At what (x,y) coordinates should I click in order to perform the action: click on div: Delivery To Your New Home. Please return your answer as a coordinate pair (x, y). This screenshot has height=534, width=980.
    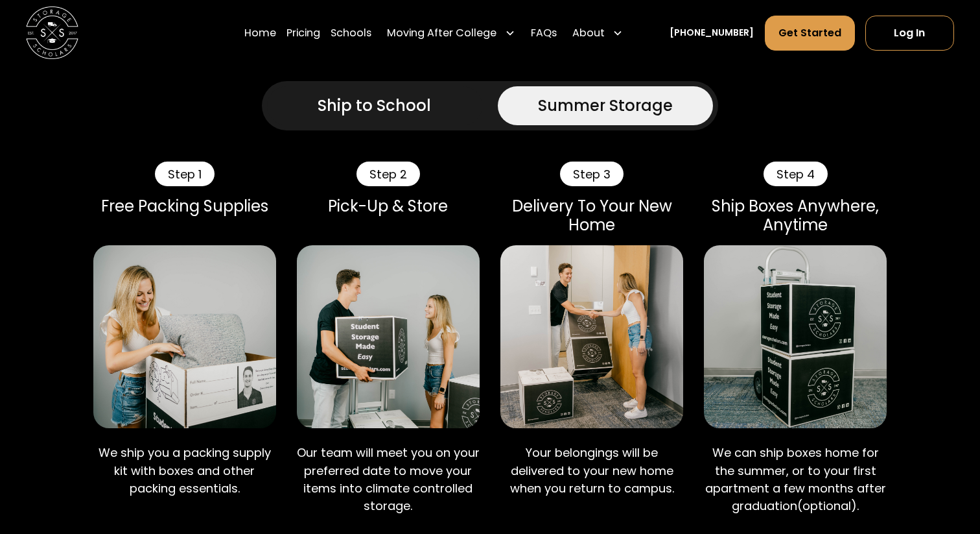
    Looking at the image, I should click on (591, 216).